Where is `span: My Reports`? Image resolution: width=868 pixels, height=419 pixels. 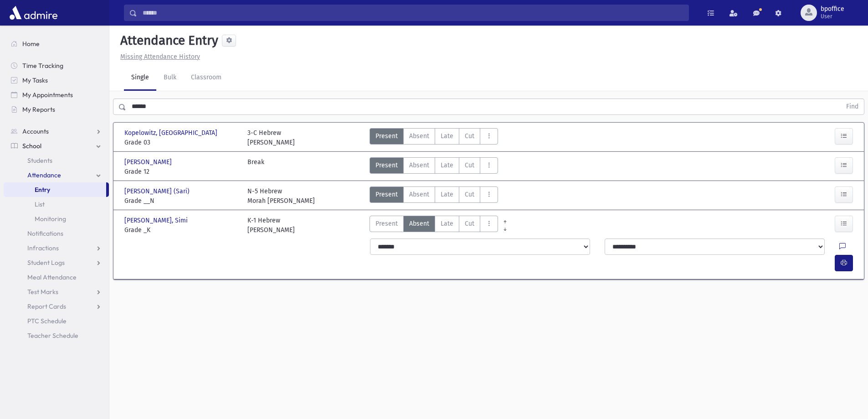
span: My Reports is located at coordinates (39, 109).